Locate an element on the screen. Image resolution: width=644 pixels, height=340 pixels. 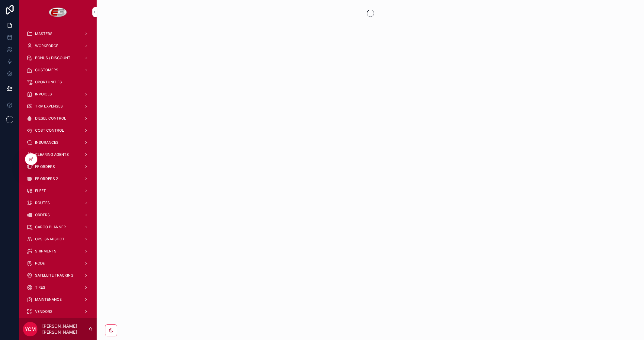
a: CLEARING AGENTS is located at coordinates (58, 155).